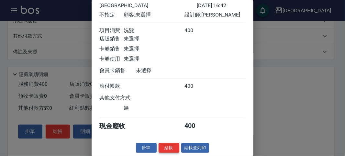  What do you see at coordinates (117, 71) in the screenshot?
I see `div: 會員卡銷售` at bounding box center [117, 71].